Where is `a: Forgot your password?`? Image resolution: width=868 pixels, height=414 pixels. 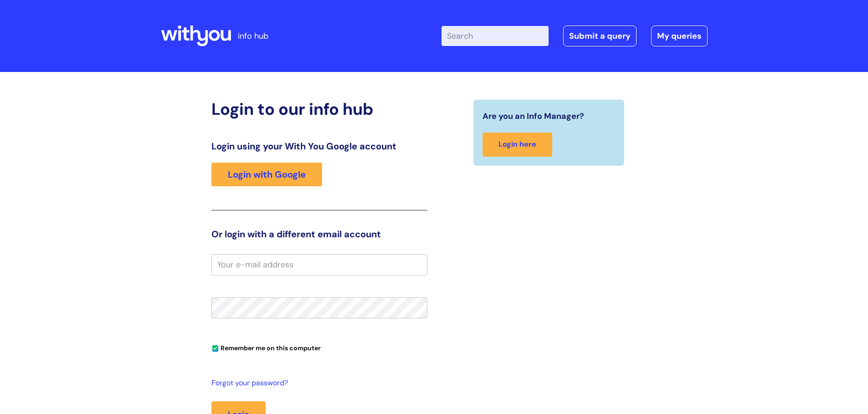 a: Forgot your password? is located at coordinates (318, 383).